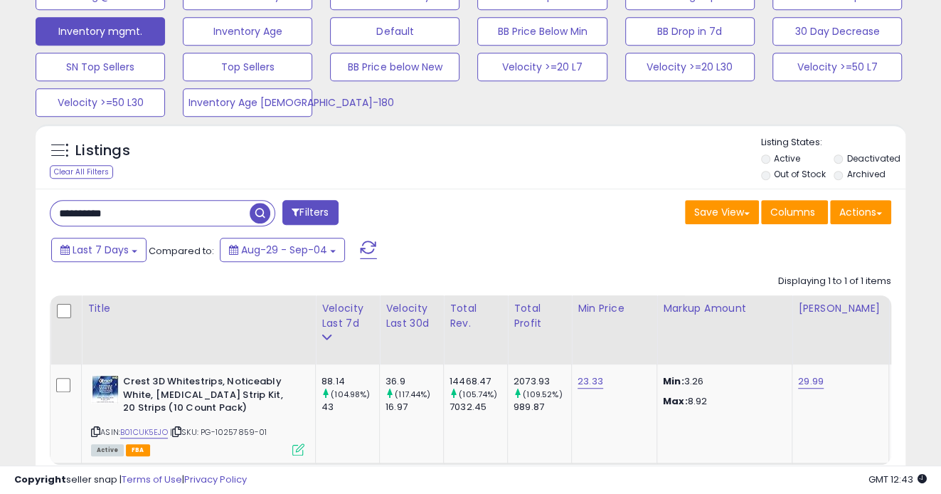 This screenshot has height=494, width=941. What do you see at coordinates (218, 432) in the screenshot?
I see `span: | SKU: PG-10257859-01` at bounding box center [218, 432].